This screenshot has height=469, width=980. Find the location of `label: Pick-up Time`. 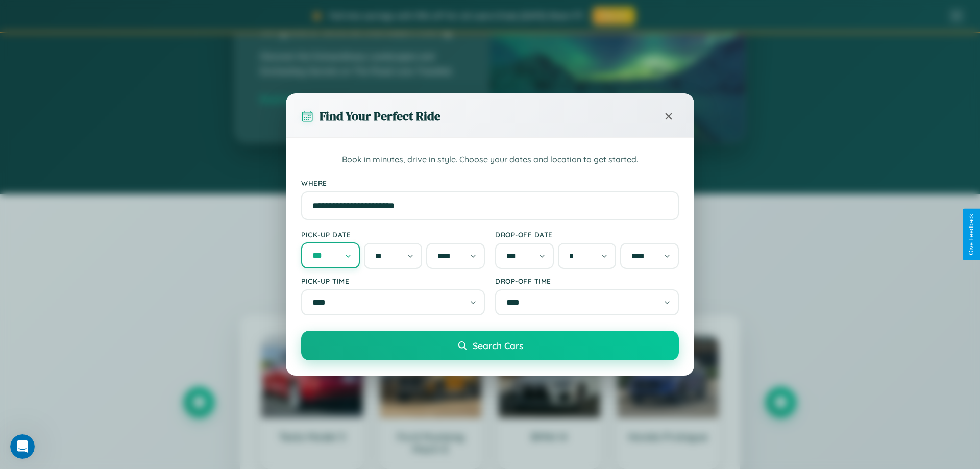

label: Pick-up Time is located at coordinates (393, 281).